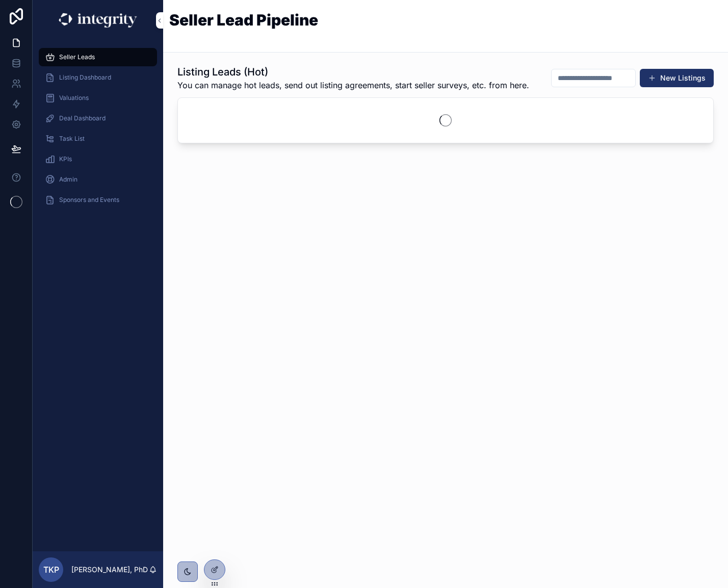 This screenshot has width=728, height=588. What do you see at coordinates (98, 200) in the screenshot?
I see `a: Sponsors and Events` at bounding box center [98, 200].